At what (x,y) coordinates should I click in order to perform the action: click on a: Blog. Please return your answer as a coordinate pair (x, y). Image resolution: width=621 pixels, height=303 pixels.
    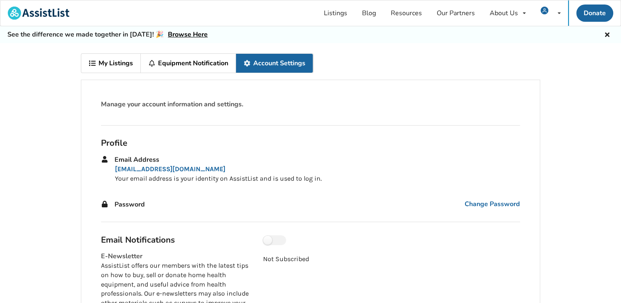
    Looking at the image, I should click on (369, 13).